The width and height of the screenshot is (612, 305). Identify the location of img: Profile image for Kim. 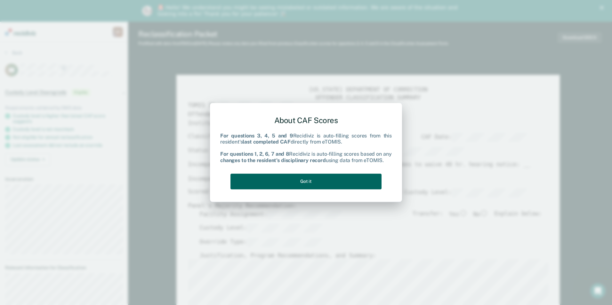
(147, 11).